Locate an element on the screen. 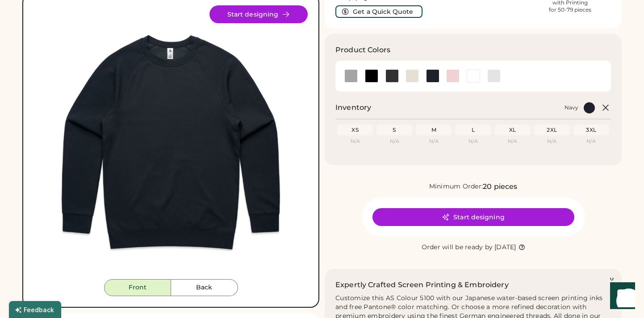  button: Back is located at coordinates (205, 288).